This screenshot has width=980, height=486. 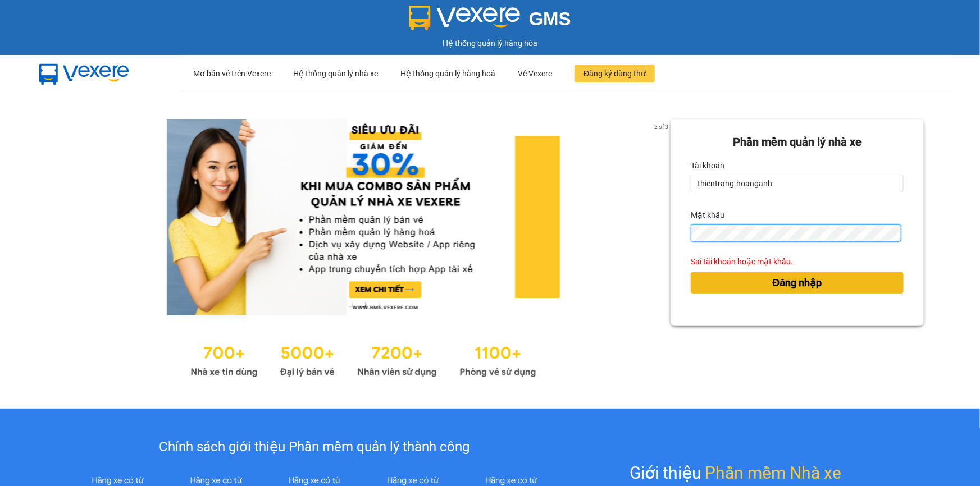 I want to click on button: Đăng ký dùng thử, so click(x=614, y=73).